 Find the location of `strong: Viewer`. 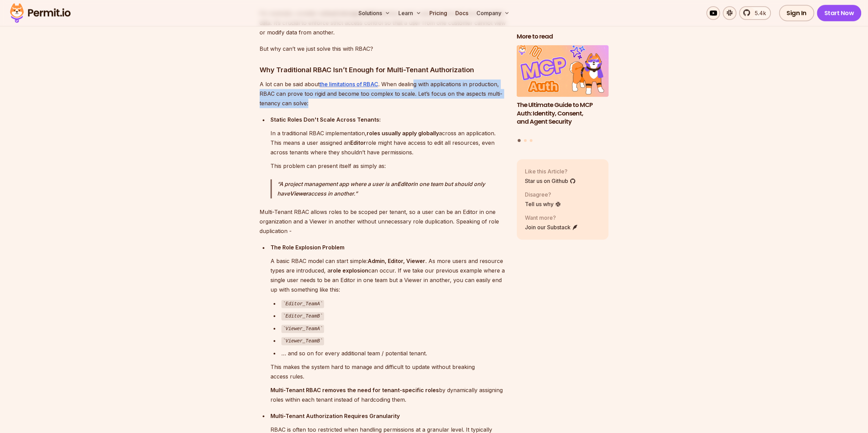

strong: Viewer is located at coordinates (299, 194).